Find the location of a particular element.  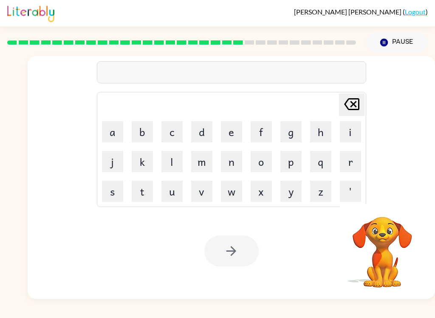

button: h is located at coordinates (321, 132).